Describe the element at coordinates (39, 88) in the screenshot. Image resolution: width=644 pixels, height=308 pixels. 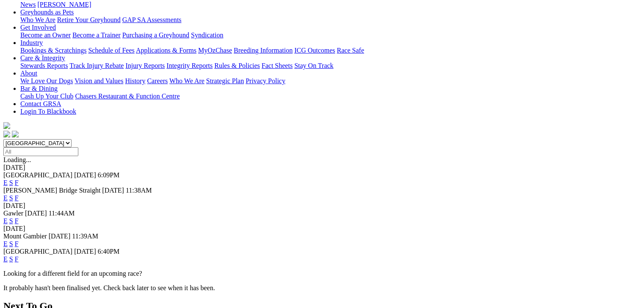
I see `a: Bar & Dining` at that location.